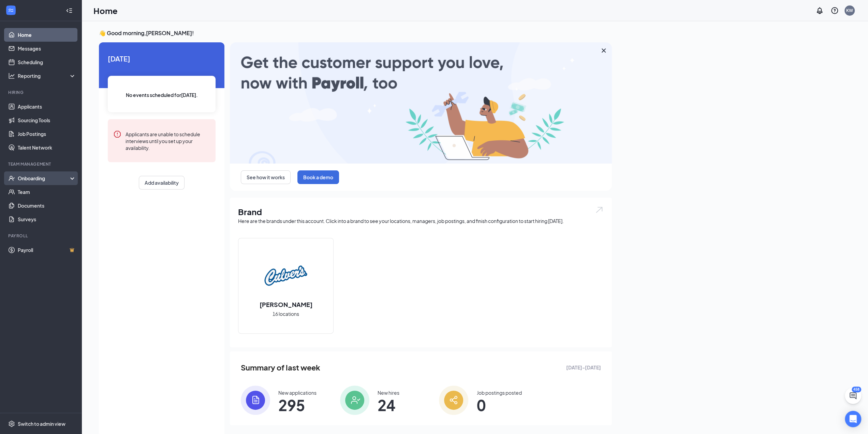 The image size is (868, 434). Describe the element at coordinates (388, 404) in the screenshot. I see `span: 24` at that location.